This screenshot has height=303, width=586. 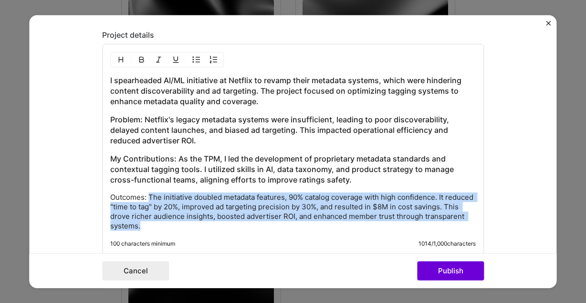 I want to click on img: OL, so click(x=213, y=60).